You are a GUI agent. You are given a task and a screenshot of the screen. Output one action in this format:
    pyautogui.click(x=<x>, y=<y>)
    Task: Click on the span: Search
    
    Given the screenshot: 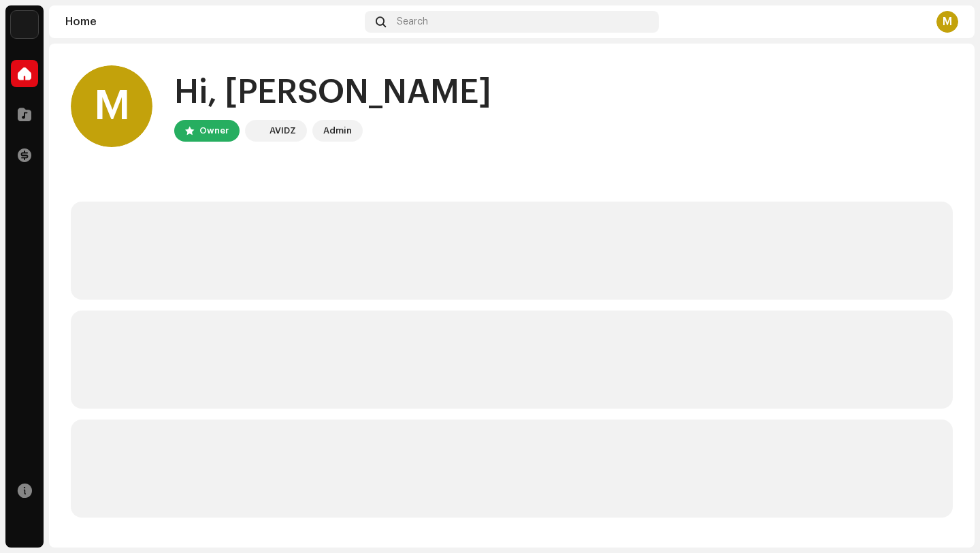 What is the action you would take?
    pyautogui.click(x=413, y=22)
    